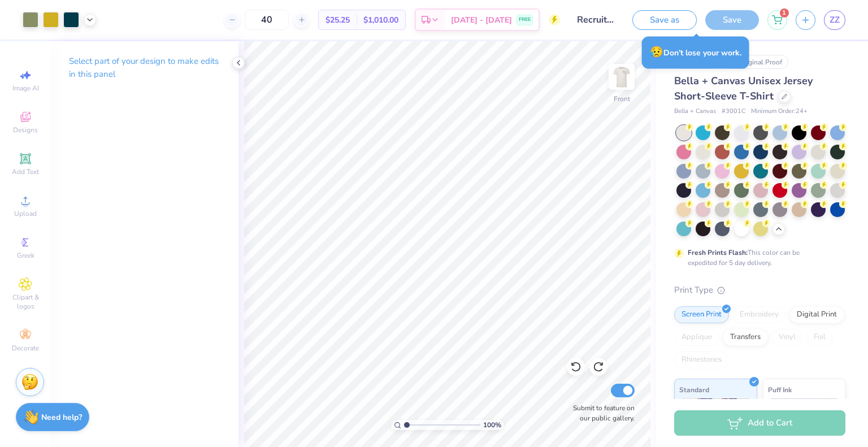  Describe the element at coordinates (492, 425) in the screenshot. I see `span: 100 %` at that location.